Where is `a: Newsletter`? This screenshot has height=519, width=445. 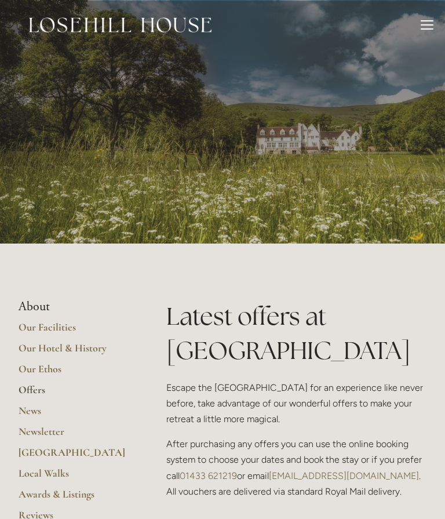 a: Newsletter is located at coordinates (74, 435).